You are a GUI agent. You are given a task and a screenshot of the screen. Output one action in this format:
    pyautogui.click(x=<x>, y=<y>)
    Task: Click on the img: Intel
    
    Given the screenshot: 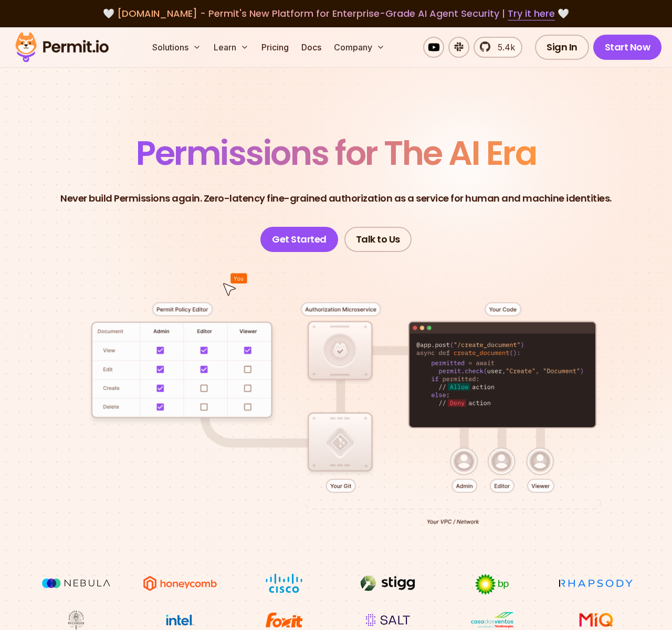 What is the action you would take?
    pyautogui.click(x=180, y=620)
    